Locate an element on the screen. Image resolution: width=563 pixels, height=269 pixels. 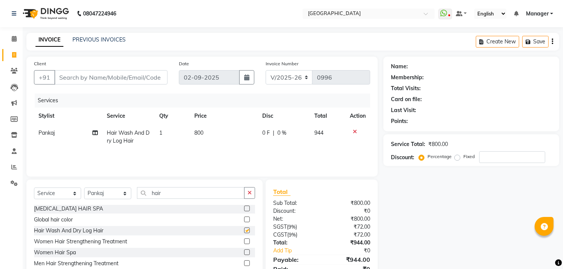
span: Hair Wash And Dry Log Hair is located at coordinates (128, 137).